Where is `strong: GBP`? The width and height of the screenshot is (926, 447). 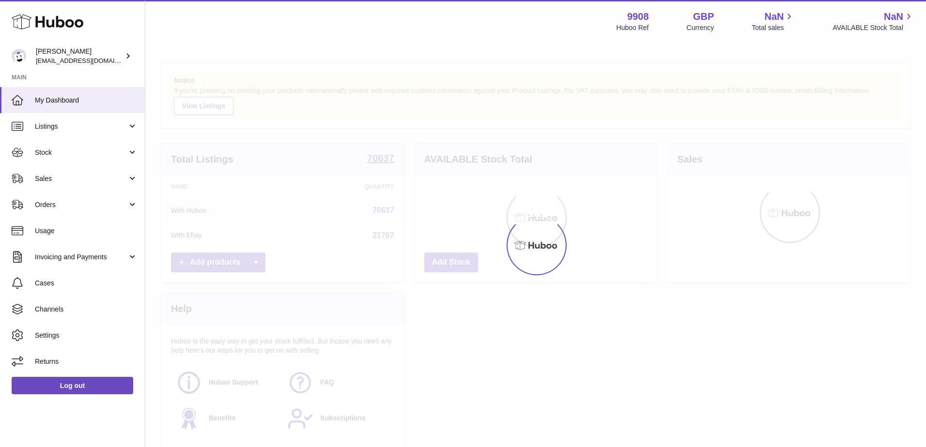 strong: GBP is located at coordinates (703, 16).